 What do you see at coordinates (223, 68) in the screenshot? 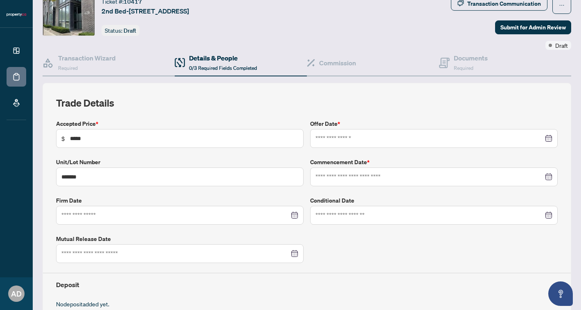
I see `span: 0/3 Required Fields Completed` at bounding box center [223, 68].